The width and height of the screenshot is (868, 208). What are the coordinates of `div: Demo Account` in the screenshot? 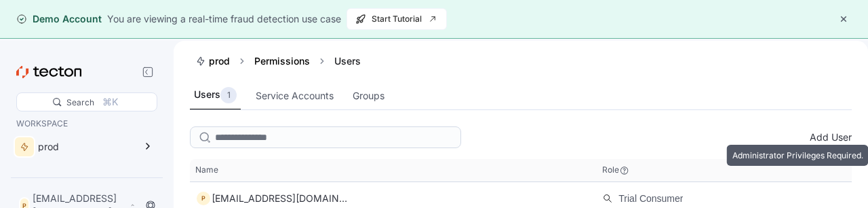 It's located at (59, 19).